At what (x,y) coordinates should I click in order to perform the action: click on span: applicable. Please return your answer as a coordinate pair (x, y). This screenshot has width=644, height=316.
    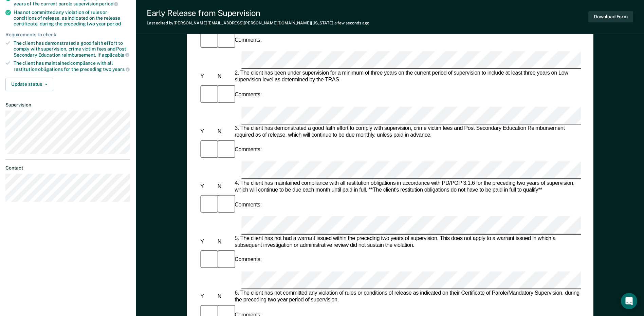
    Looking at the image, I should click on (116, 55).